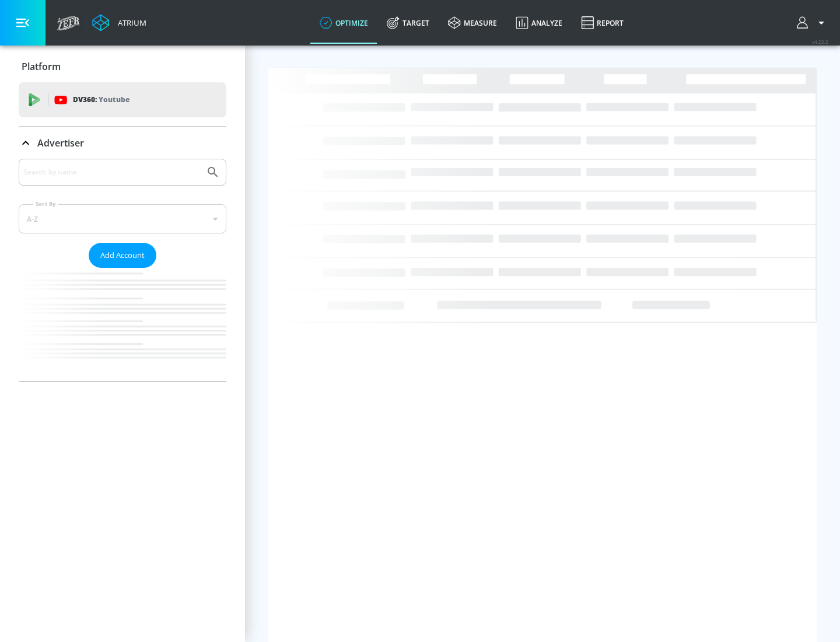  What do you see at coordinates (41, 67) in the screenshot?
I see `p: Platform` at bounding box center [41, 67].